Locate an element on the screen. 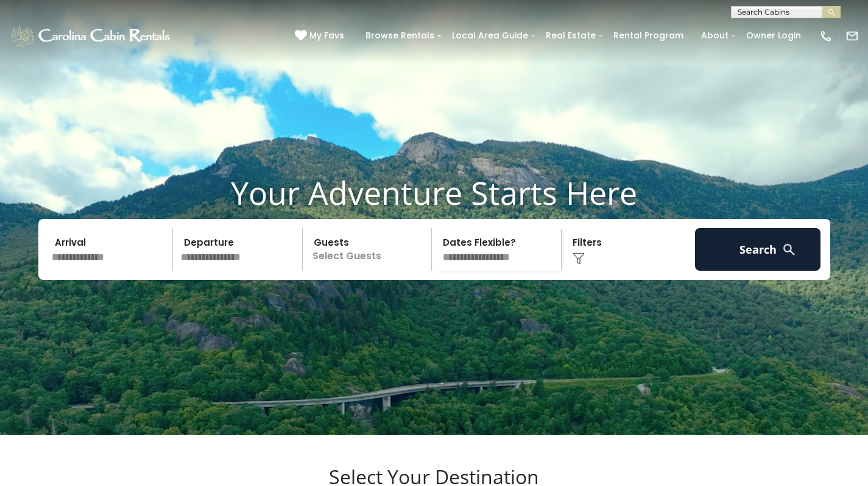 The height and width of the screenshot is (486, 868). a: Owner Login is located at coordinates (774, 36).